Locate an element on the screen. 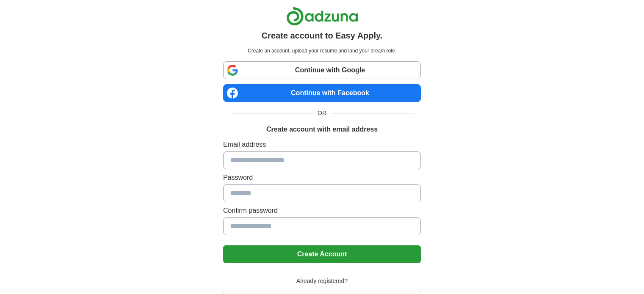 The width and height of the screenshot is (644, 294). label: Password is located at coordinates (322, 178).